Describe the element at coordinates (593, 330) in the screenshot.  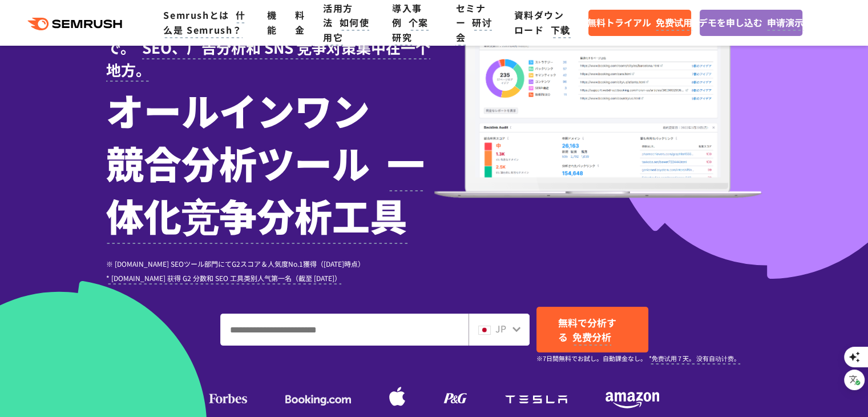
I see `a: 無料で分析する免费分析` at that location.